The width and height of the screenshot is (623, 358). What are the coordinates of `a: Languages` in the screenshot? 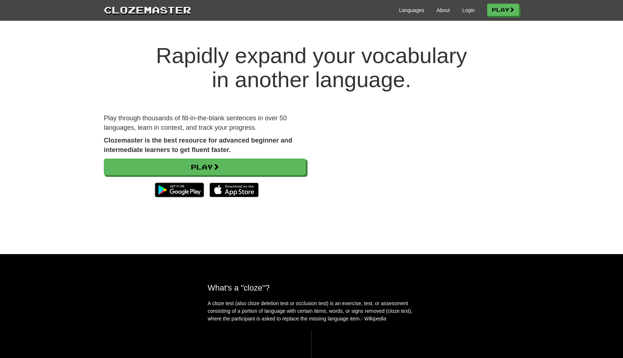 It's located at (411, 10).